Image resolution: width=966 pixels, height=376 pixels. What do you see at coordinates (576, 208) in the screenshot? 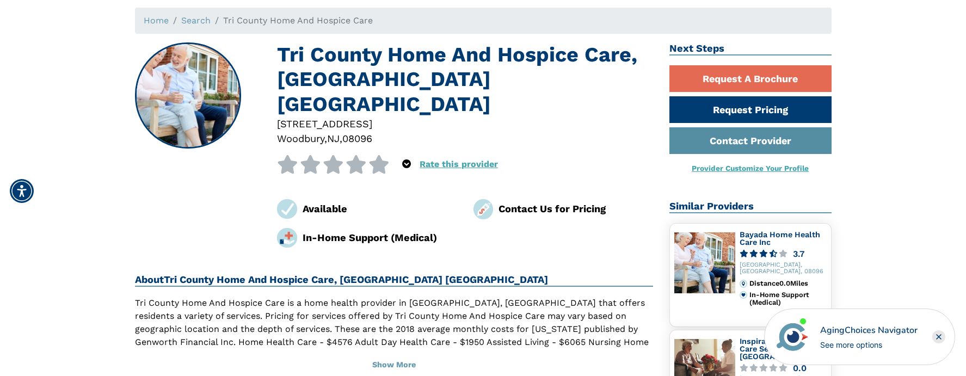
I see `div: Contact Us for Pricing` at bounding box center [576, 208].